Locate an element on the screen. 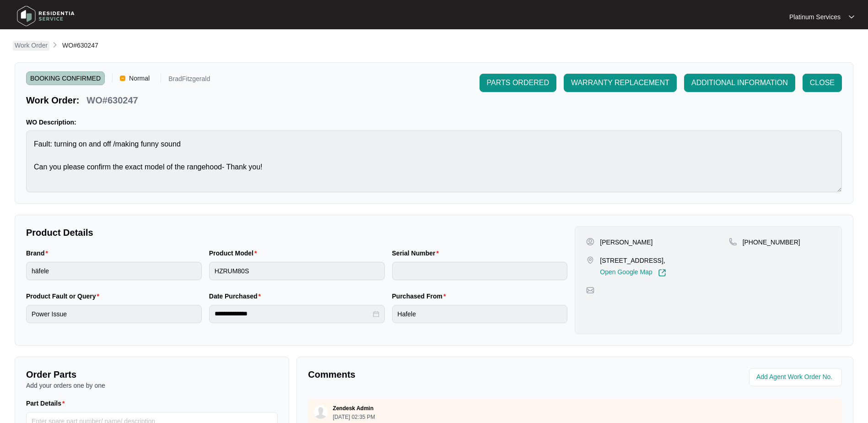 The width and height of the screenshot is (868, 423). span: CLOSE is located at coordinates (823, 83).